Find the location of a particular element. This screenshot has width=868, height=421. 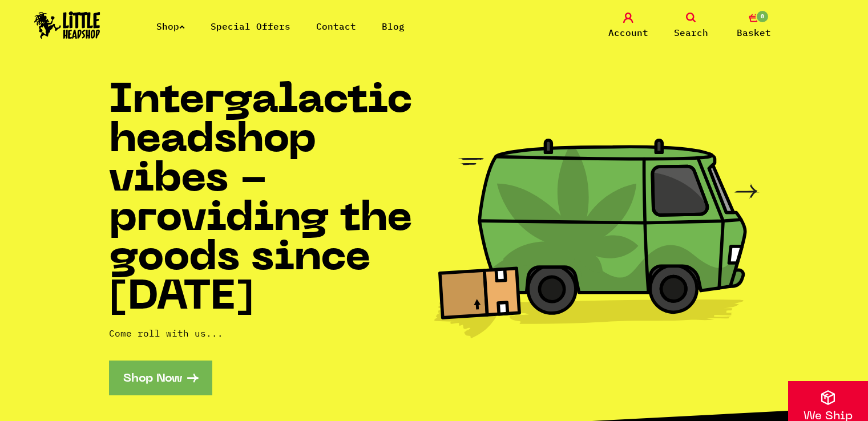

p: Come roll with us... is located at coordinates (272, 334).